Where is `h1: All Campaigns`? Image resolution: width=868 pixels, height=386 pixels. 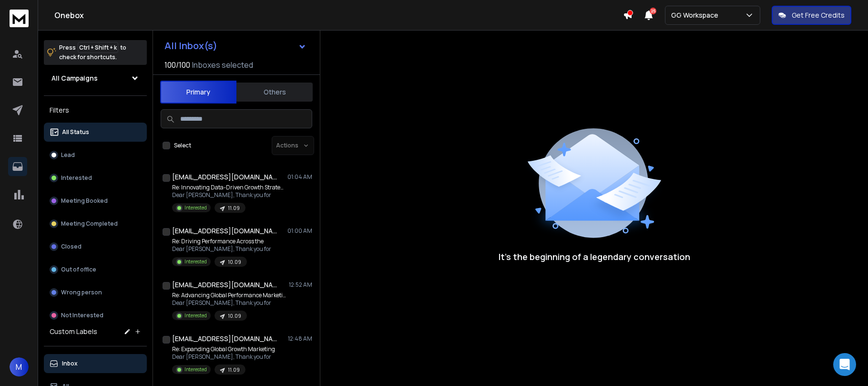 h1: All Campaigns is located at coordinates (74, 79).